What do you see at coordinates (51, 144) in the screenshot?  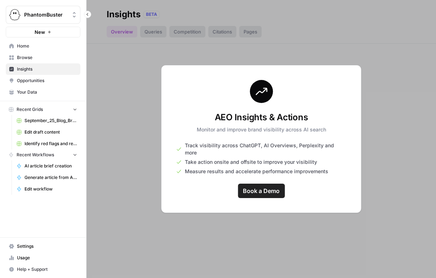 I see `span: Identify red flags and rewrite: Brand alignment editor Grid` at bounding box center [51, 144].